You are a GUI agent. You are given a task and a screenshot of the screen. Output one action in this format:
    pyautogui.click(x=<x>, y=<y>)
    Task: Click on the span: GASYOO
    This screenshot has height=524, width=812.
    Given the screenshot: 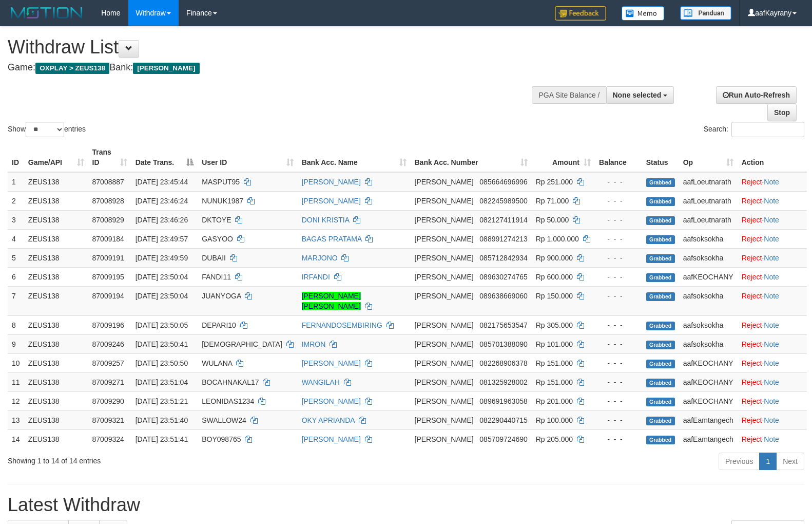 What is the action you would take?
    pyautogui.click(x=217, y=239)
    